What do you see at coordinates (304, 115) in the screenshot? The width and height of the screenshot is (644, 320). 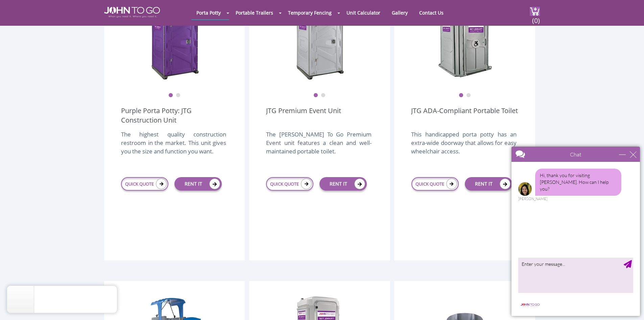 I see `a: JTG Premium Event Unit` at bounding box center [304, 115].